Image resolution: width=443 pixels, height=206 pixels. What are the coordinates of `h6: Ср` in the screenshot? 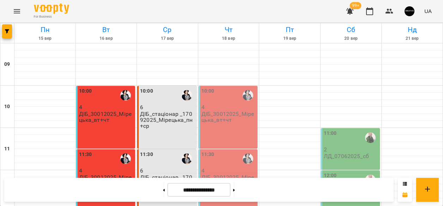 It's located at (167, 30).